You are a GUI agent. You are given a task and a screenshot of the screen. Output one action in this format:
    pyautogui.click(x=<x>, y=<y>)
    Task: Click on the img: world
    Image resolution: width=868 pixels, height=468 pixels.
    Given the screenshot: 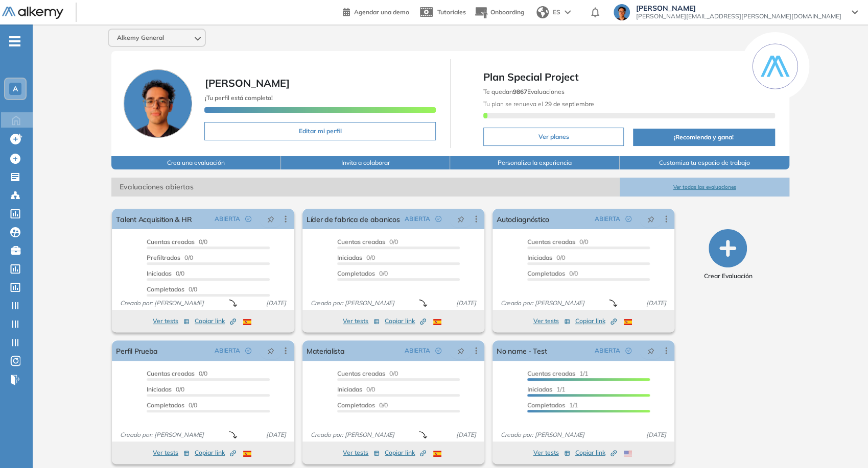 What is the action you would take?
    pyautogui.click(x=542, y=12)
    